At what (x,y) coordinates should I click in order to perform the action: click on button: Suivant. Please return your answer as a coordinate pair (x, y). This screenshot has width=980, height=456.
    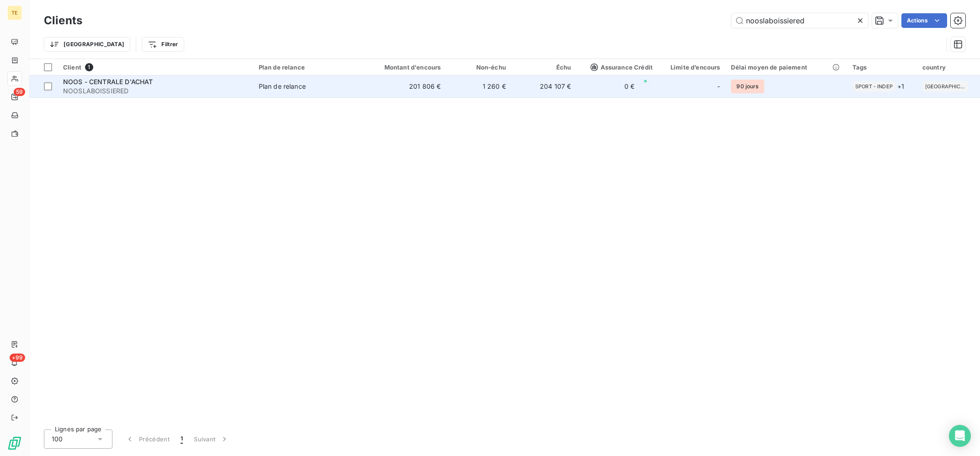
    Looking at the image, I should click on (211, 439).